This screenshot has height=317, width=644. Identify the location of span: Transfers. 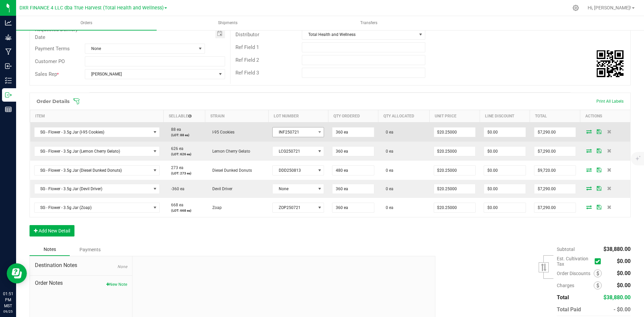
(369, 23).